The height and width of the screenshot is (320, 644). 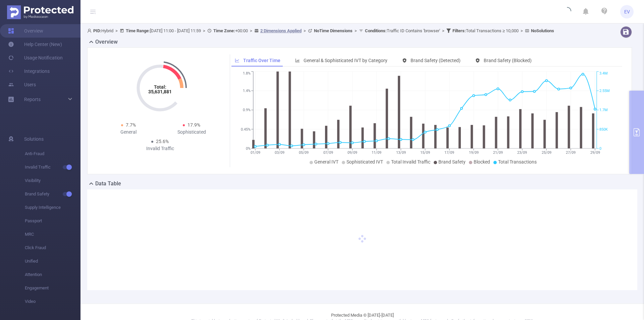 What do you see at coordinates (376, 152) in the screenshot?
I see `tspan: 11/09` at bounding box center [376, 152].